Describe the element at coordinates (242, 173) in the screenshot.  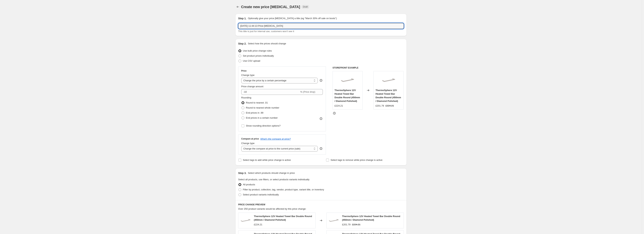
I see `h2: Step 3.` at that location.